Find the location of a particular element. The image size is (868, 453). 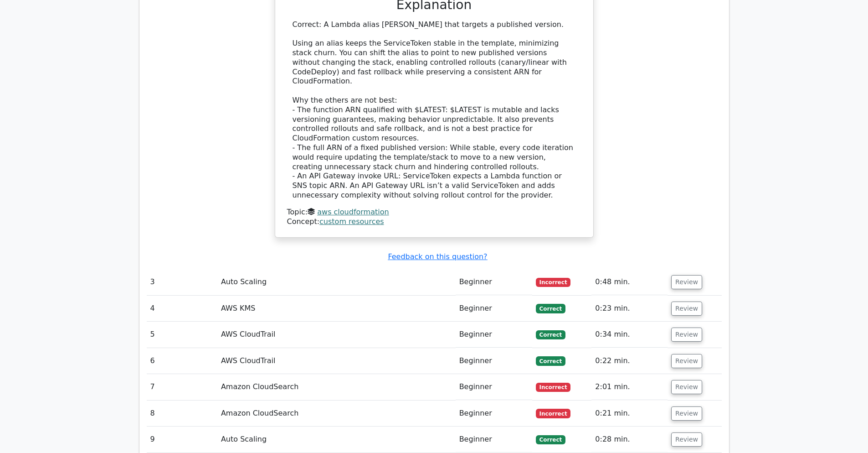

div: Topic: is located at coordinates (434, 212).